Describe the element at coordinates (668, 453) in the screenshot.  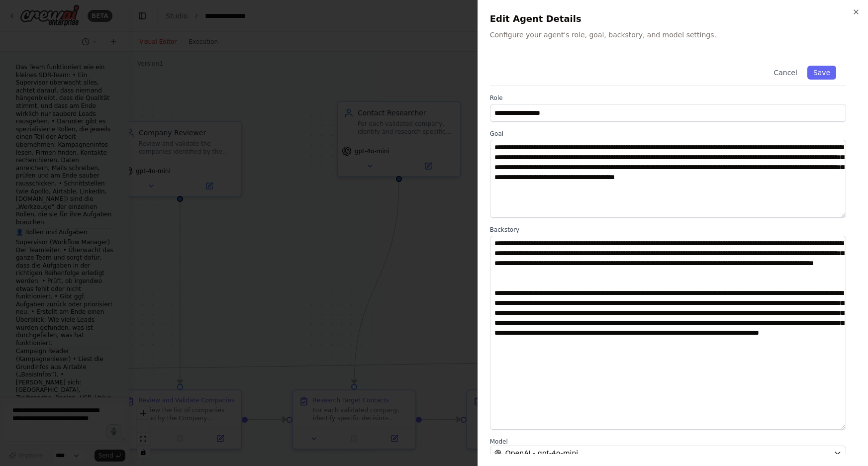
I see `button: OpenAI - gpt-4o-mini` at that location.